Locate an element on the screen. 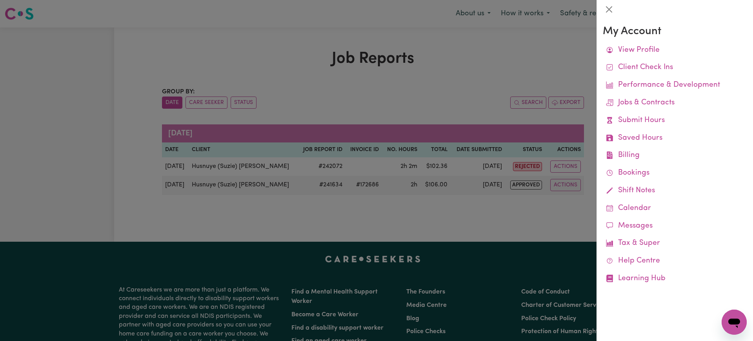  button: Close is located at coordinates (609, 9).